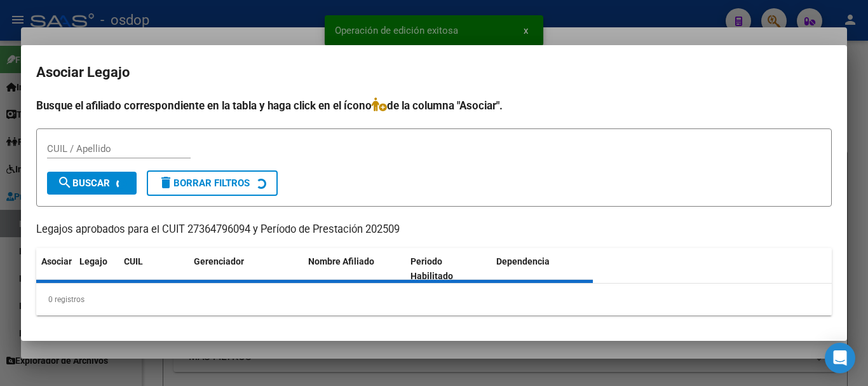  Describe the element at coordinates (432, 268) in the screenshot. I see `span: Periodo Habilitado` at that location.